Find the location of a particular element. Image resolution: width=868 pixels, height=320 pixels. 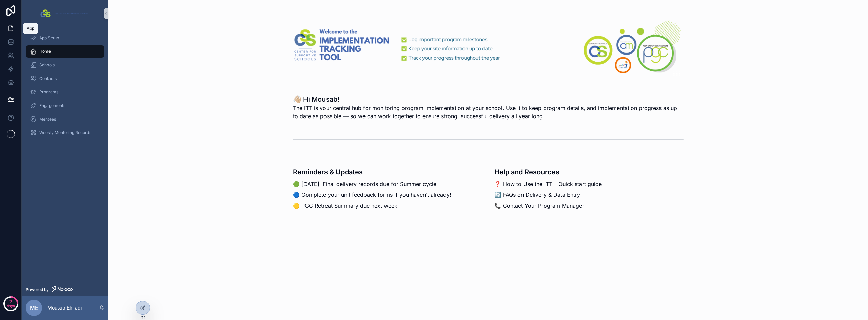

p: 🟡 PGC Retreat Summary due next week is located at coordinates (387, 206).